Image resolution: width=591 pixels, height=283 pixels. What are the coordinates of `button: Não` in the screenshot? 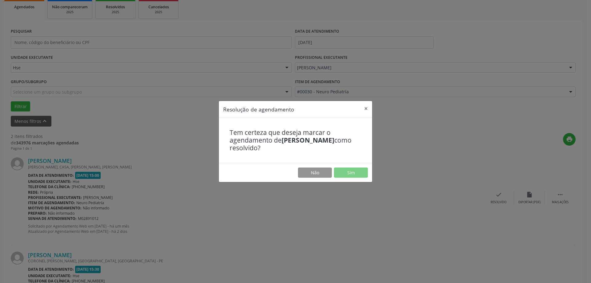 It's located at (315, 173).